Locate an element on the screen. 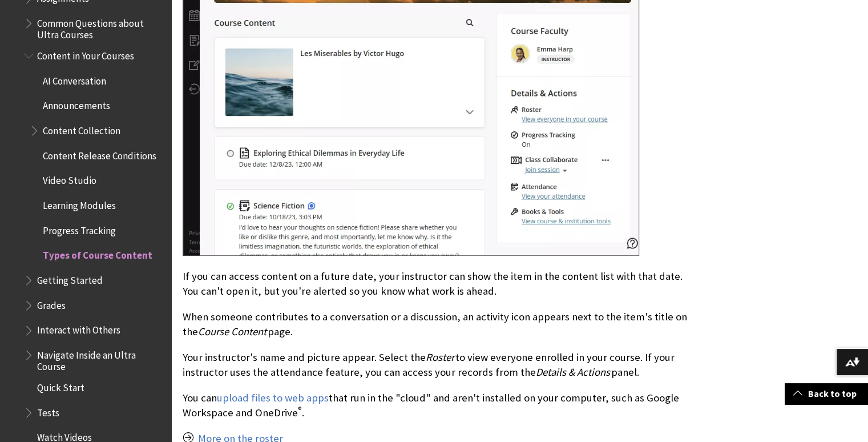 The width and height of the screenshot is (868, 442). span: Common Questions about Ultra Courses is located at coordinates (100, 27).